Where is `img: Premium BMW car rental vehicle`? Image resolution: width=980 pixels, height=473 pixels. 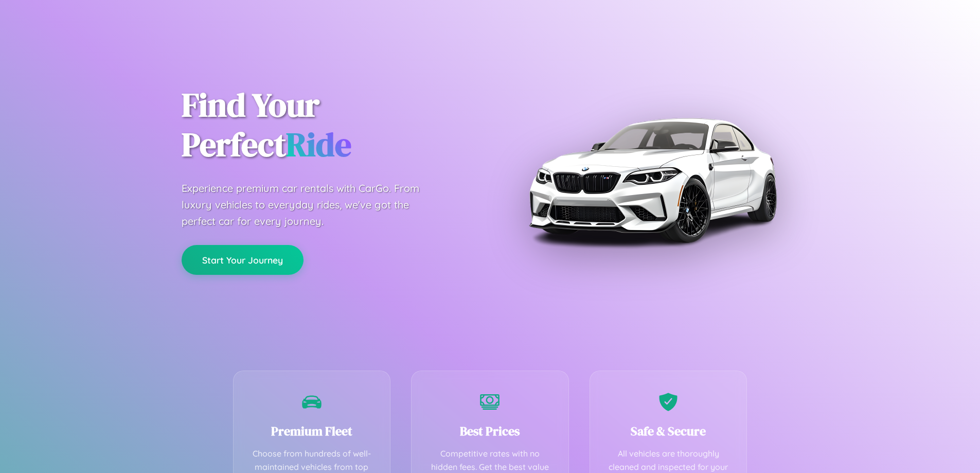 img: Premium BMW car rental vehicle is located at coordinates (652, 180).